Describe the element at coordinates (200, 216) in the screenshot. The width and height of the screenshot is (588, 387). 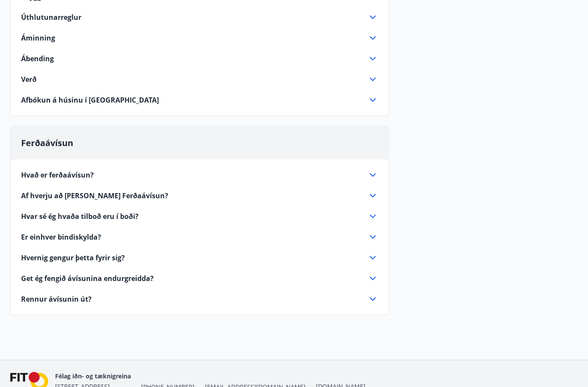
I see `div: Hvar sé ég hvaða tilboð eru í boði?` at that location.